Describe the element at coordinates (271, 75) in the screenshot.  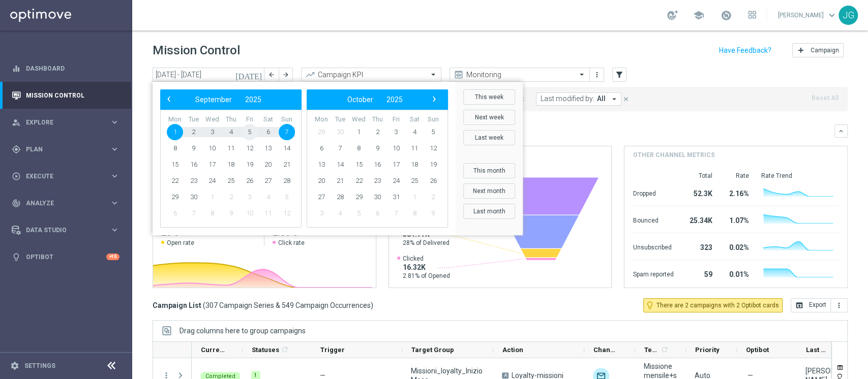
I see `i: arrow_back` at that location.